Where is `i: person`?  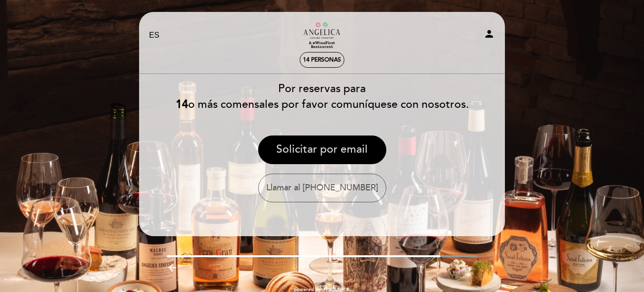
i: person is located at coordinates (489, 34).